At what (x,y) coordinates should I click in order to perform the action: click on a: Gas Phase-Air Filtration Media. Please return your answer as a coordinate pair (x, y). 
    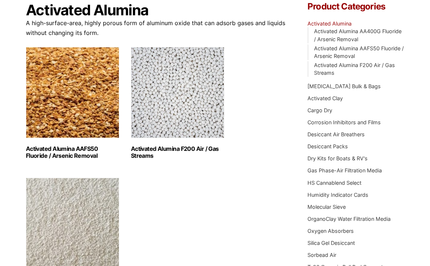
    Looking at the image, I should click on (345, 170).